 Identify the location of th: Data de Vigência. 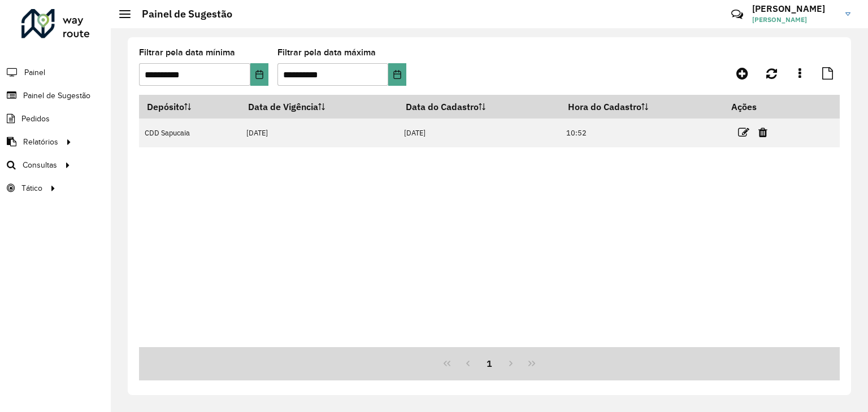
(319, 107).